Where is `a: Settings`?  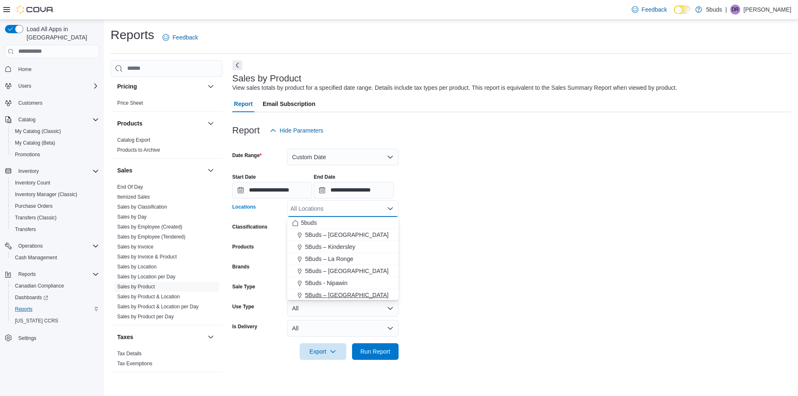
a: Settings is located at coordinates (27, 339).